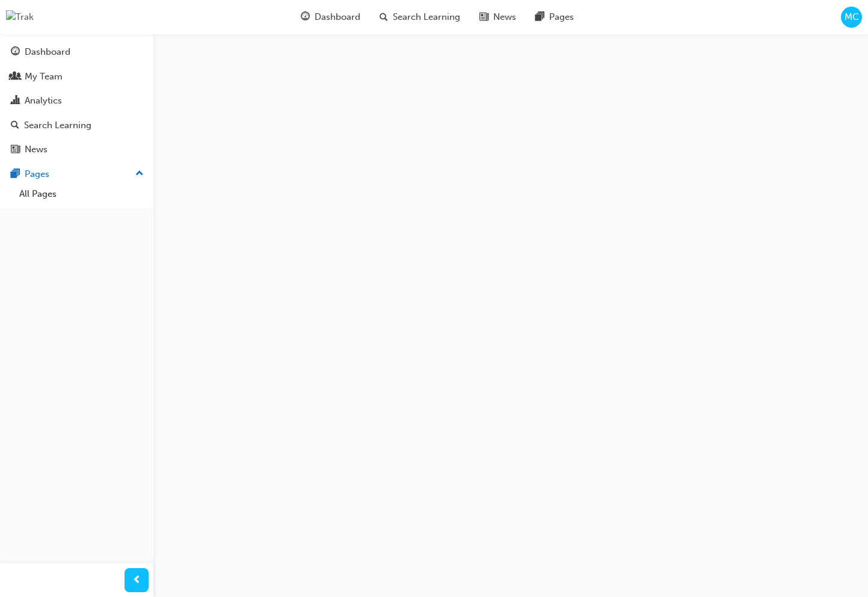  What do you see at coordinates (505, 17) in the screenshot?
I see `span: News` at bounding box center [505, 17].